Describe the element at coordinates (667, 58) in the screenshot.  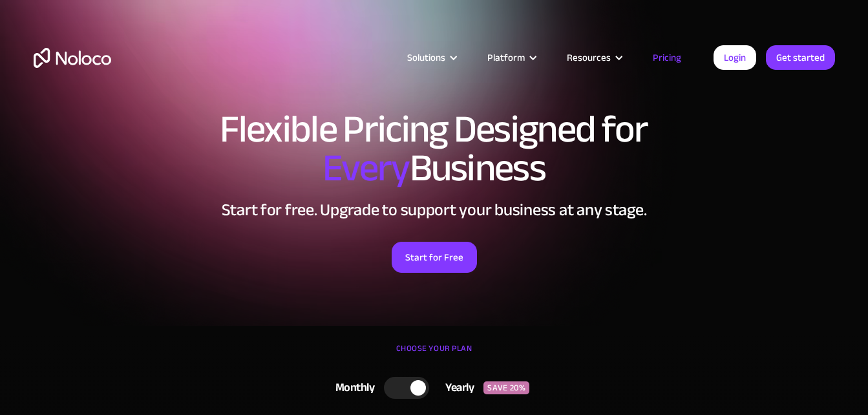
I see `a: Pricing` at that location.